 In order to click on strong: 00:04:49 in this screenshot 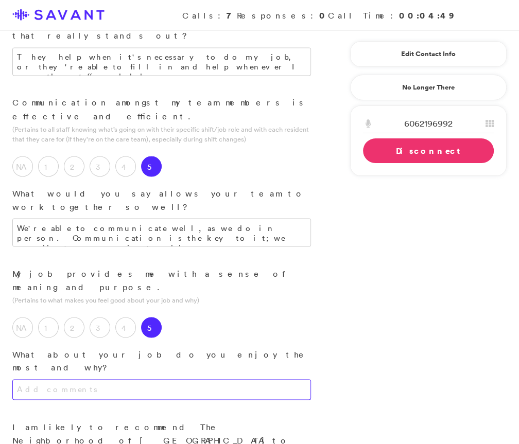, I will do `click(427, 15)`.